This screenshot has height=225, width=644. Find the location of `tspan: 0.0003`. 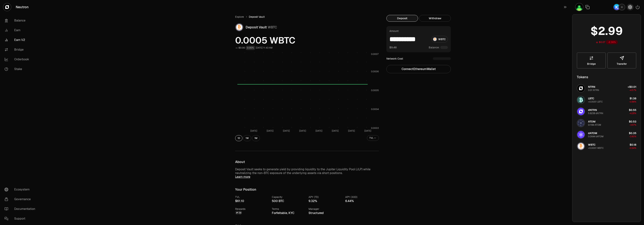

tspan: 0.0003 is located at coordinates (375, 128).